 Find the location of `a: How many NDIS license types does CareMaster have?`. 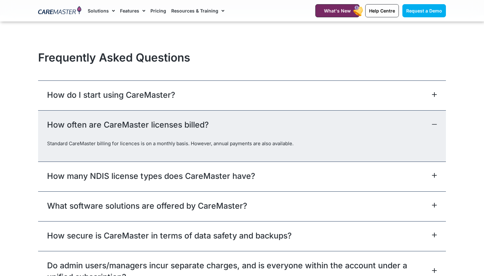

a: How many NDIS license types does CareMaster have? is located at coordinates (151, 176).